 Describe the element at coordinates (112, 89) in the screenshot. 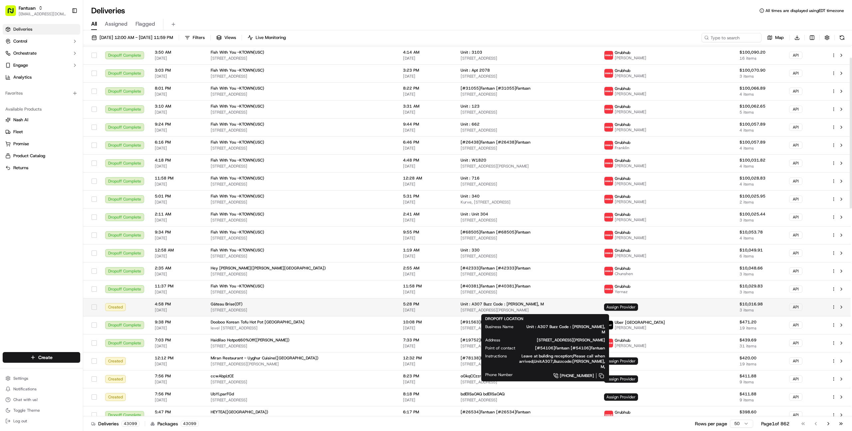

I see `button: See all` at that location.